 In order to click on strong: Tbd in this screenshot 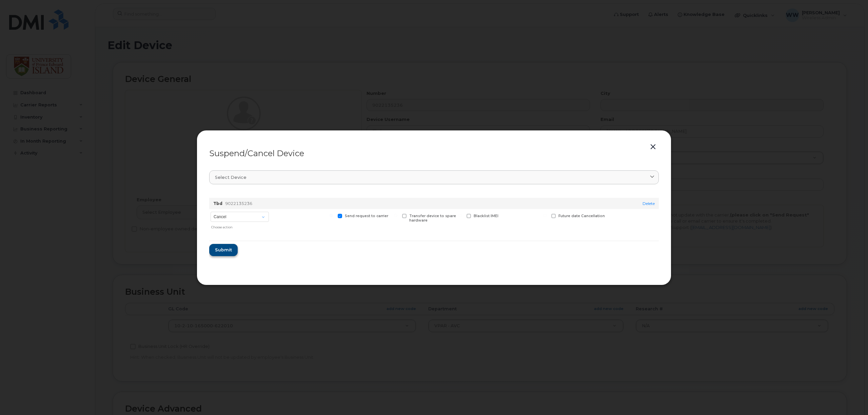, I will do `click(218, 204)`.